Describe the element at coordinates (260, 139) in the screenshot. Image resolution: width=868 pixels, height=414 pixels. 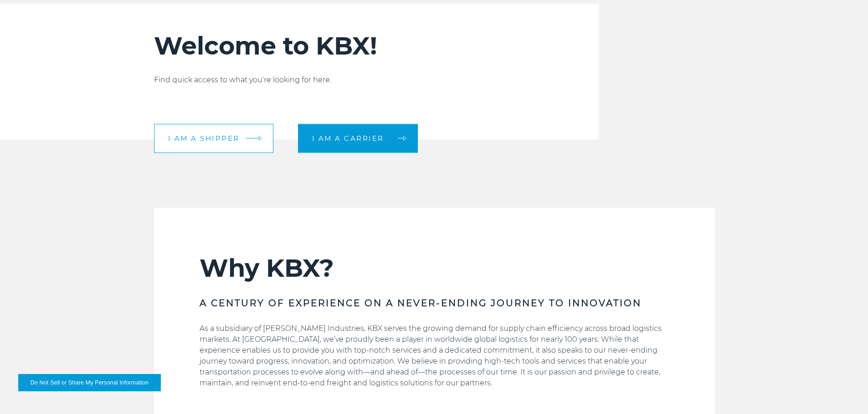
I see `img: arrow` at that location.